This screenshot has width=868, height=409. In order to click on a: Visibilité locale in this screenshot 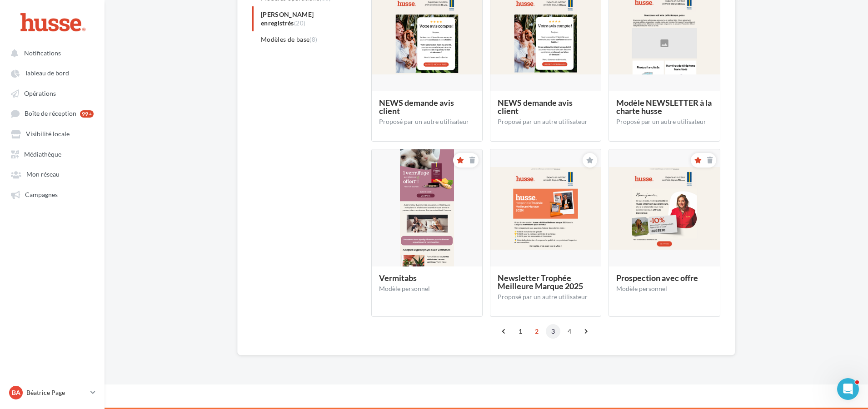, I will do `click(52, 134)`.